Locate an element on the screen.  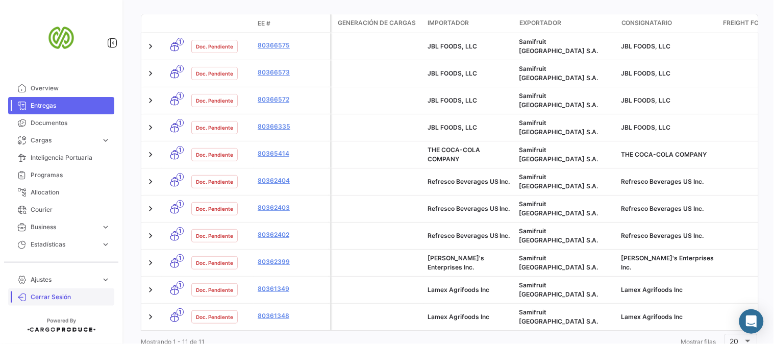
span: Inteligencia Portuaria is located at coordinates (70, 158).